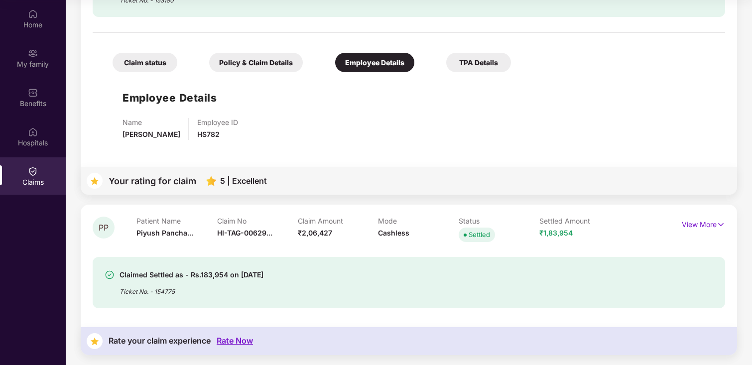 This screenshot has height=365, width=752. Describe the element at coordinates (177, 221) in the screenshot. I see `p: Patient Name` at that location.